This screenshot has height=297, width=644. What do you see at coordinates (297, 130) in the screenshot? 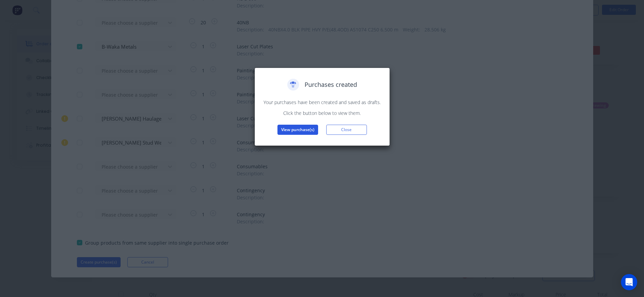
I see `button: View purchase(s)` at bounding box center [297, 130].